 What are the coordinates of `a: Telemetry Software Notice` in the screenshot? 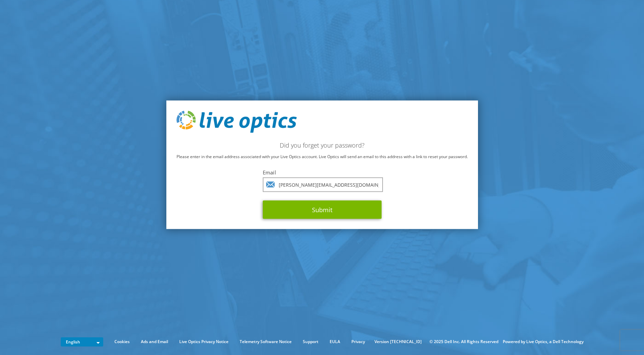 It's located at (265, 341).